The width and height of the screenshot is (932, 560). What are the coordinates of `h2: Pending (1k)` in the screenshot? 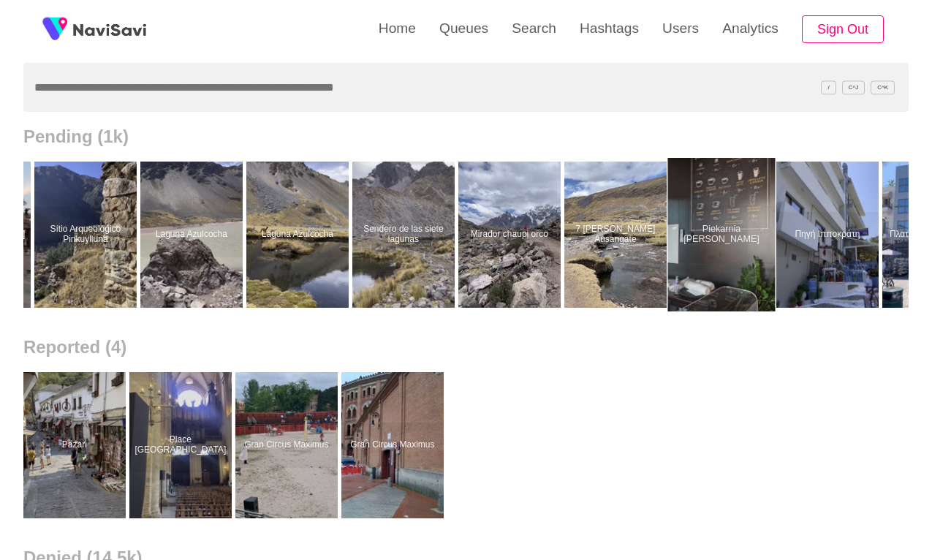 It's located at (466, 137).